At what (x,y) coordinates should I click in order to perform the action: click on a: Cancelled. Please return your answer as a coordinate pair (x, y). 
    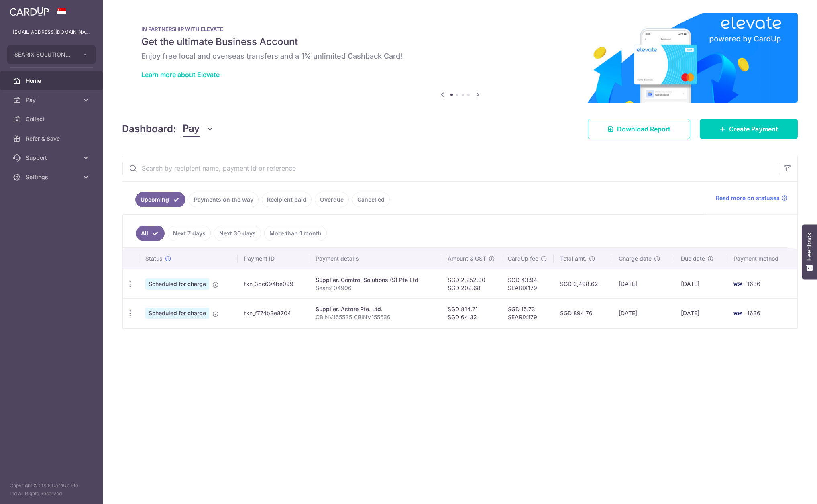
    Looking at the image, I should click on (371, 200).